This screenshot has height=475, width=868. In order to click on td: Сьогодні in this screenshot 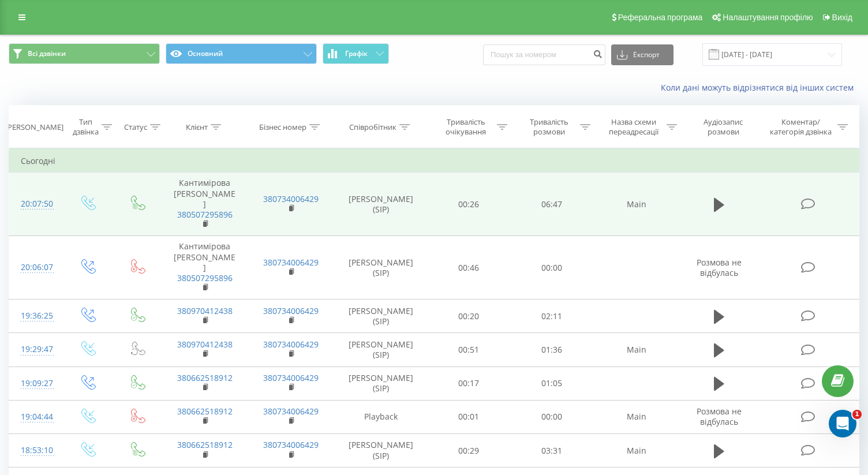, I will do `click(434, 161)`.